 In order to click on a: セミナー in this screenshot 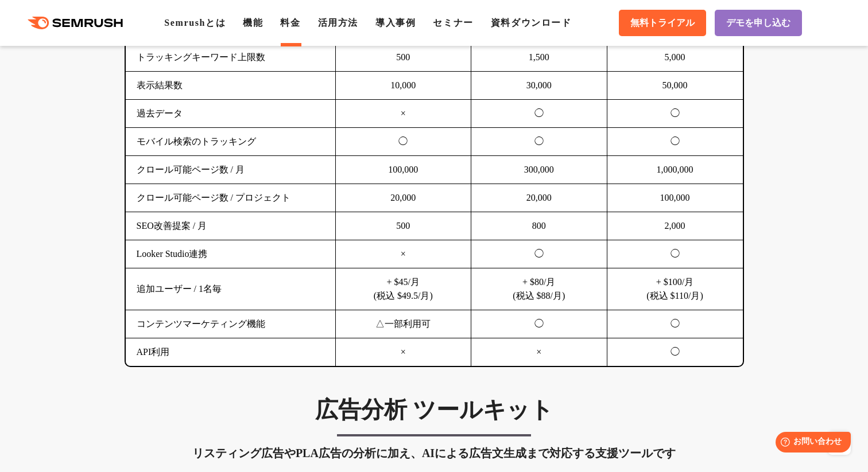, I will do `click(453, 22)`.